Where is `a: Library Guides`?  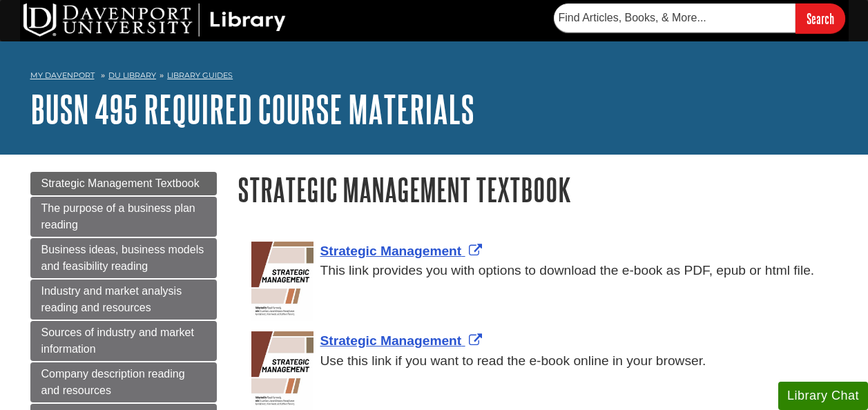
a: Library Guides is located at coordinates (199, 75).